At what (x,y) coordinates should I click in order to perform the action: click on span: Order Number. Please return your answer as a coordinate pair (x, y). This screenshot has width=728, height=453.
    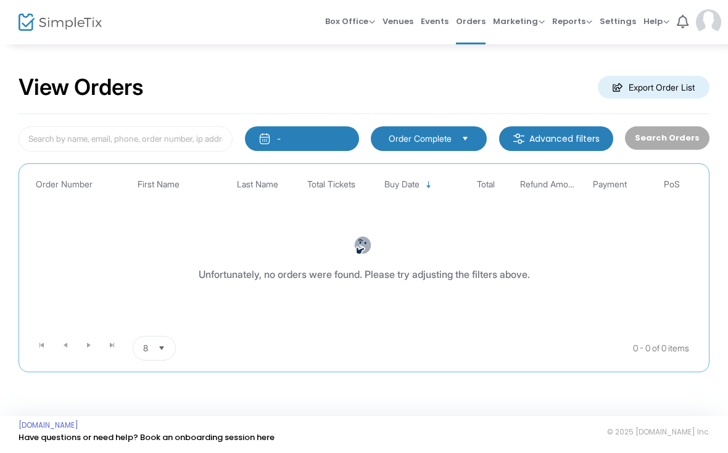
    Looking at the image, I should click on (64, 184).